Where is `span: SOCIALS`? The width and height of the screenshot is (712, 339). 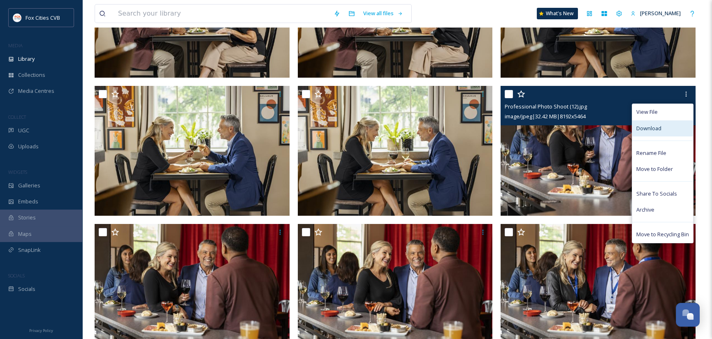
span: SOCIALS is located at coordinates (16, 275).